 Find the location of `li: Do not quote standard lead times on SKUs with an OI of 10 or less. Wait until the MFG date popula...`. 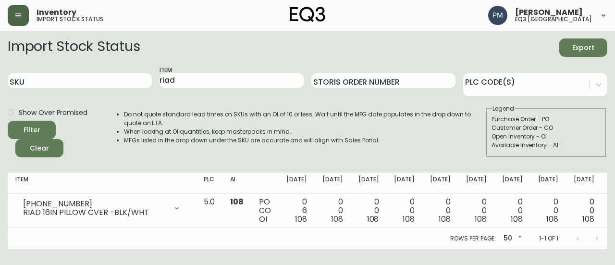

li: Do not quote standard lead times on SKUs with an OI of 10 or less. Wait until the MFG date popula... is located at coordinates (304, 119).